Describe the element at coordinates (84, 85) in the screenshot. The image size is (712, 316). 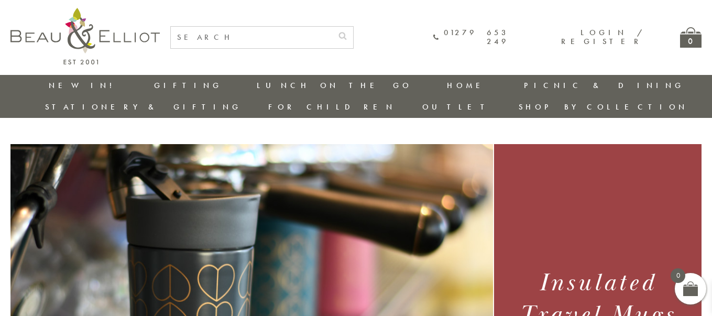
I see `a: New in!` at that location.